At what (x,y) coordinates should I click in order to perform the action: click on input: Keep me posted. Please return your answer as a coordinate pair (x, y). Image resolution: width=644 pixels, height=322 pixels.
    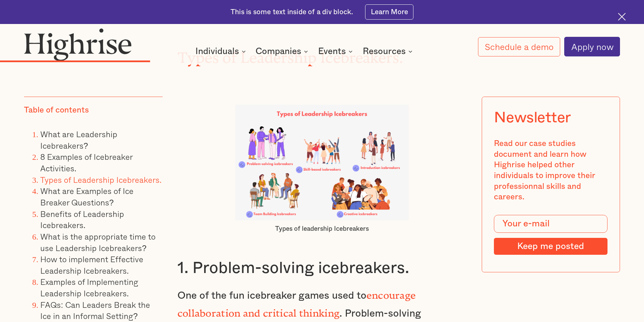
    Looking at the image, I should click on (550, 247).